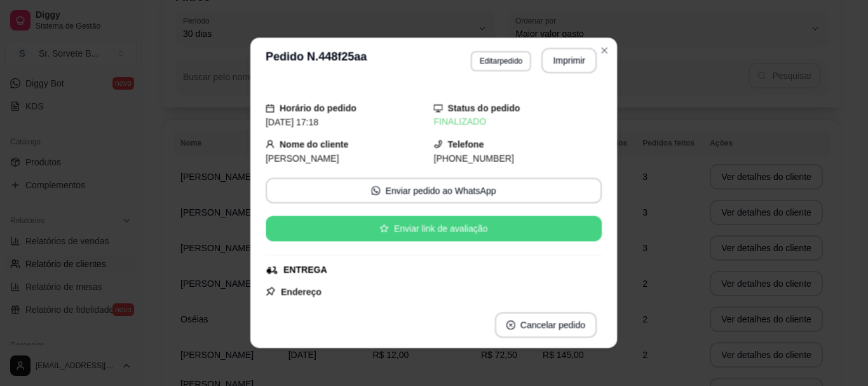 The height and width of the screenshot is (386, 868). Describe the element at coordinates (484, 109) in the screenshot. I see `strong: Status do pedido` at that location.